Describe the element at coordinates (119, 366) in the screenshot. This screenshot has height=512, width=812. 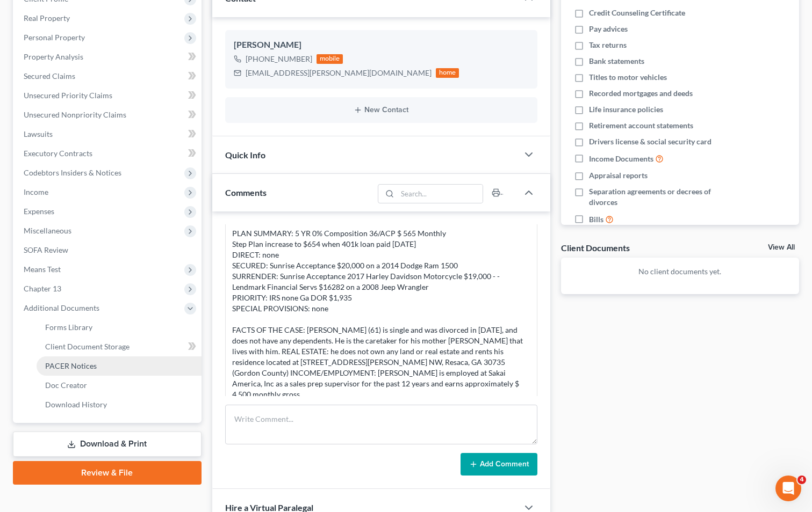
I see `a: PACER Notices` at that location.